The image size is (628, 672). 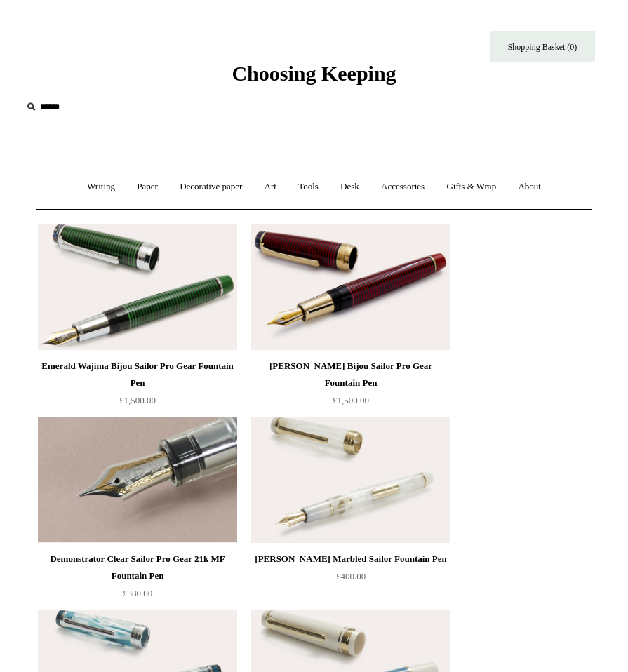 What do you see at coordinates (314, 73) in the screenshot?
I see `span: Choosing Keeping` at bounding box center [314, 73].